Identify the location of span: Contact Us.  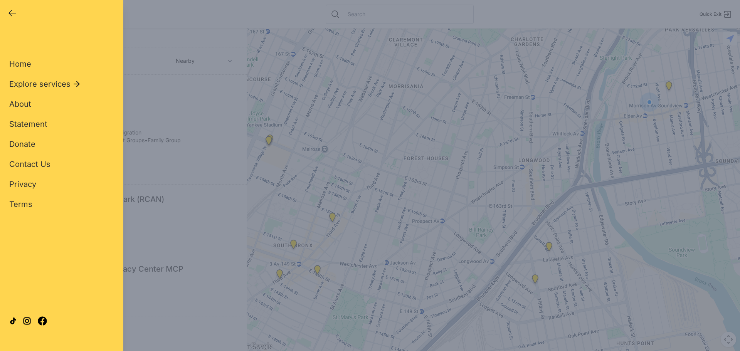
(30, 164).